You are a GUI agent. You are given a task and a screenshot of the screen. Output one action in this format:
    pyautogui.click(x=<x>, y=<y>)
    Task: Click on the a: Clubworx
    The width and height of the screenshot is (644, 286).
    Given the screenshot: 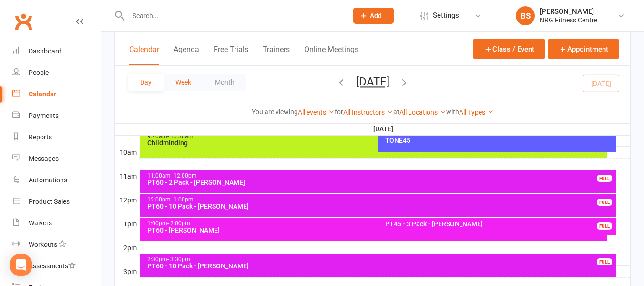 What is the action you would take?
    pyautogui.click(x=24, y=22)
    